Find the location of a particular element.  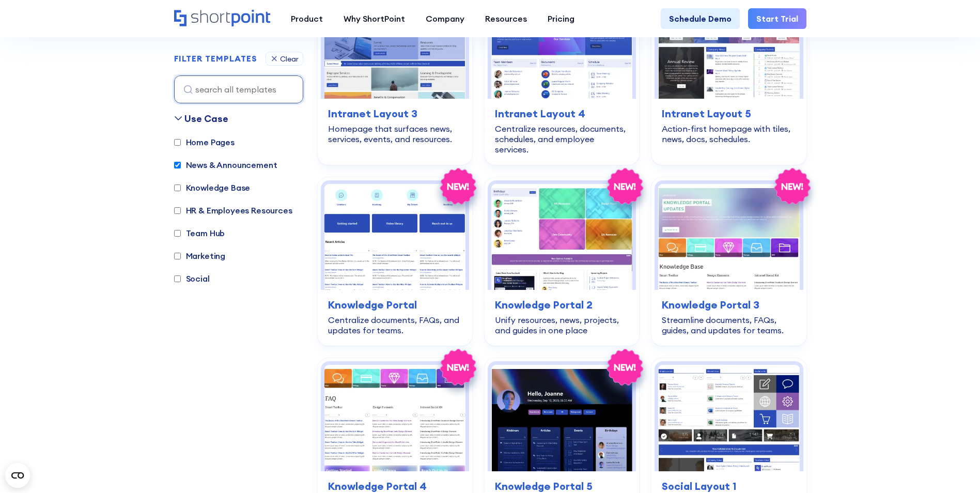

a: Pricing is located at coordinates (561, 19).